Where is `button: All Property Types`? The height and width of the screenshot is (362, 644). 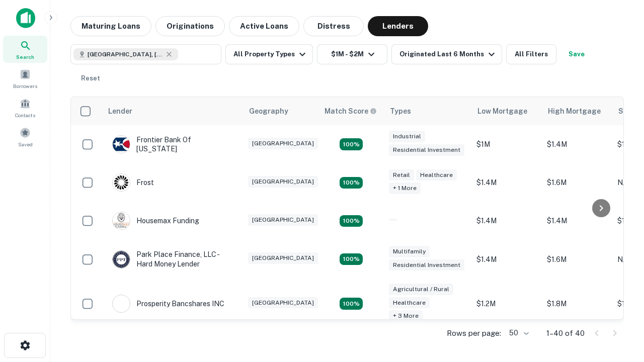 button: All Property Types is located at coordinates (269, 55).